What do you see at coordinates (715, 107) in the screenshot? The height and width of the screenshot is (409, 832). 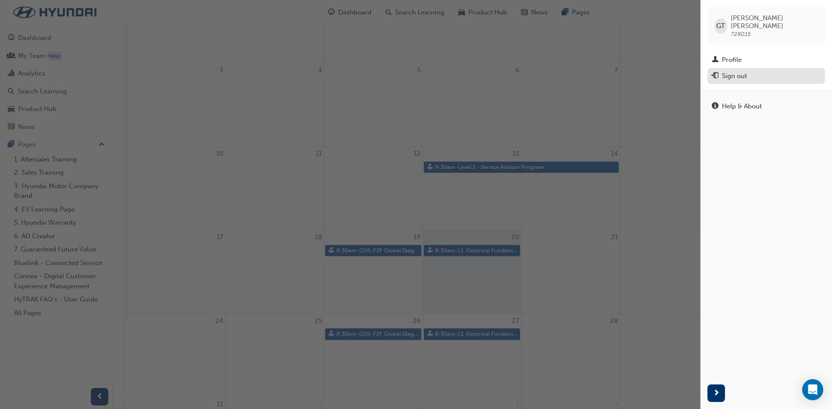 I see `span: info-icon` at bounding box center [715, 107].